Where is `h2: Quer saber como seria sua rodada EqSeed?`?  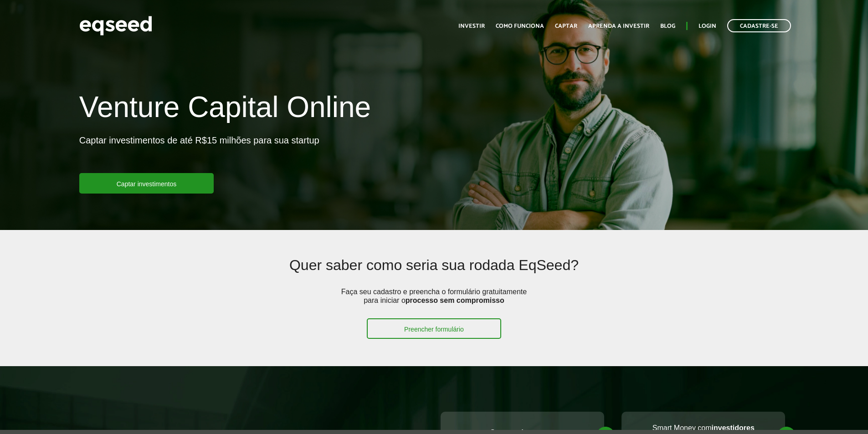 h2: Quer saber como seria sua rodada EqSeed? is located at coordinates (434, 272).